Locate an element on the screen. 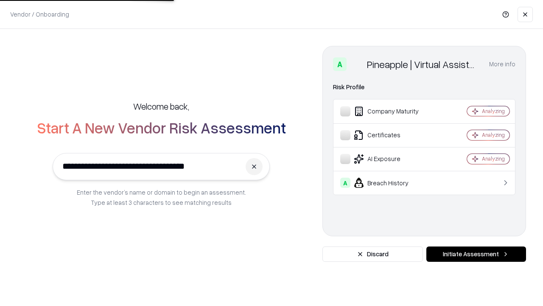 The height and width of the screenshot is (306, 543). div: Breach History is located at coordinates (391, 183).